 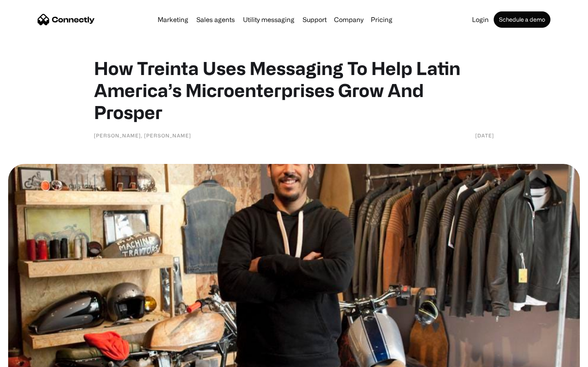 What do you see at coordinates (173, 20) in the screenshot?
I see `a: Marketing` at bounding box center [173, 20].